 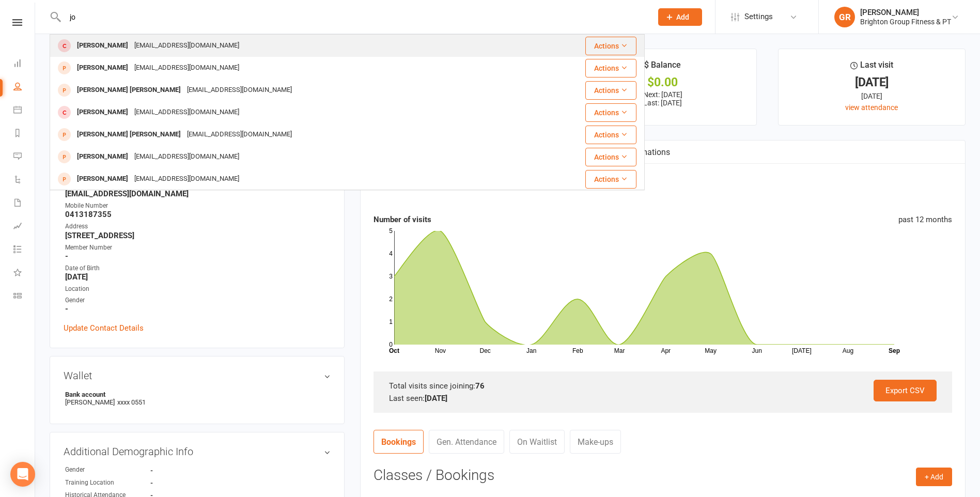 I want to click on div: GR, so click(x=845, y=17).